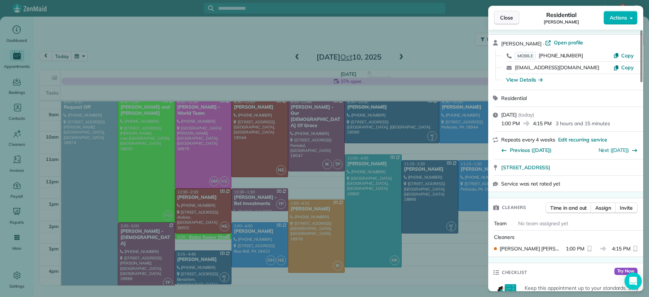 This screenshot has height=297, width=649. What do you see at coordinates (634, 281) in the screenshot?
I see `div: Open Intercom Messenger` at bounding box center [634, 281].